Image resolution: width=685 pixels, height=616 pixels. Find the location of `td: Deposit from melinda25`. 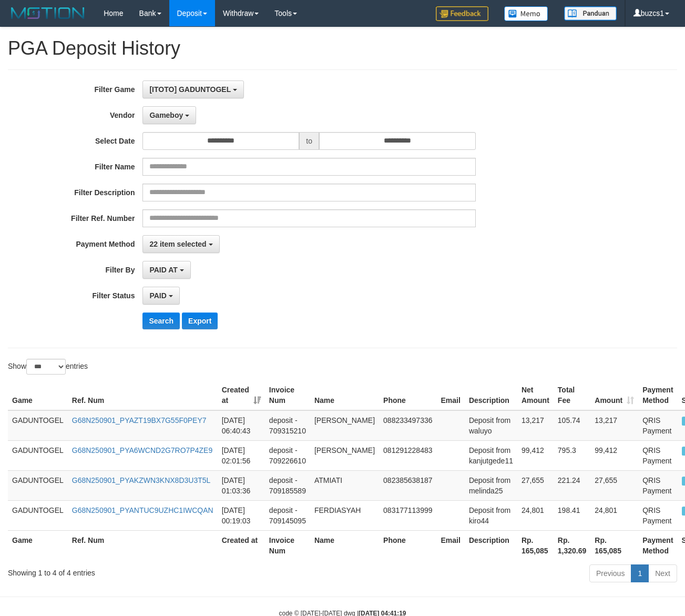

td: Deposit from melinda25 is located at coordinates (491, 485).